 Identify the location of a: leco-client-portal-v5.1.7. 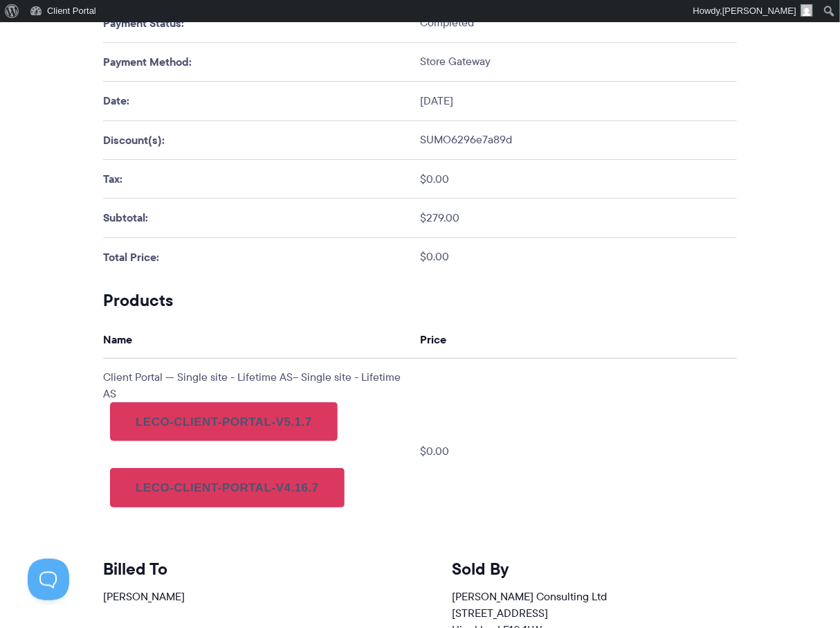
(223, 422).